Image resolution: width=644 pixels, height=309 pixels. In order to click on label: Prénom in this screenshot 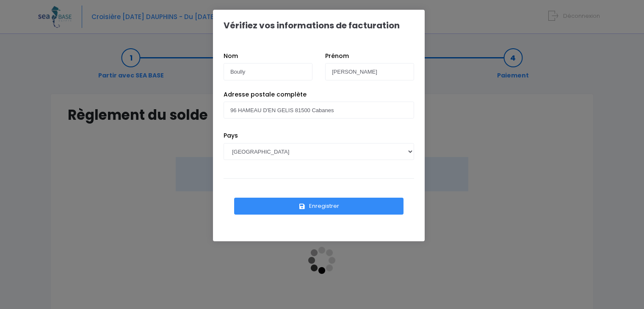, I will do `click(337, 56)`.